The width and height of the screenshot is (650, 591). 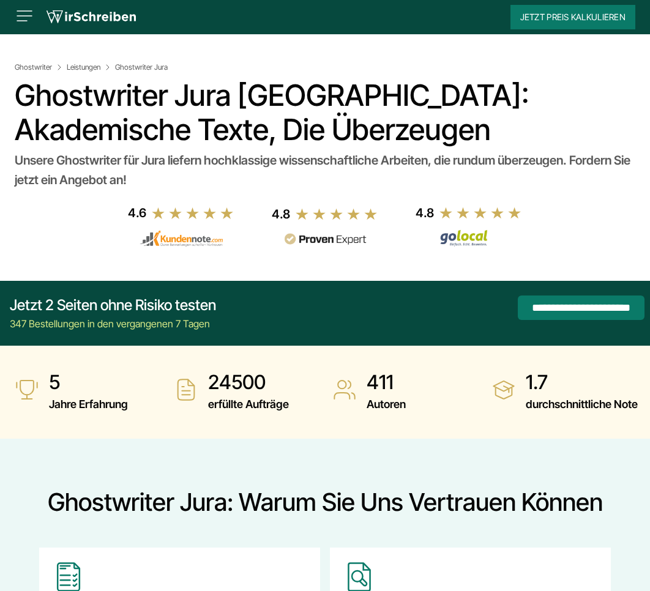 What do you see at coordinates (141, 67) in the screenshot?
I see `span: Ghostwriter Jura` at bounding box center [141, 67].